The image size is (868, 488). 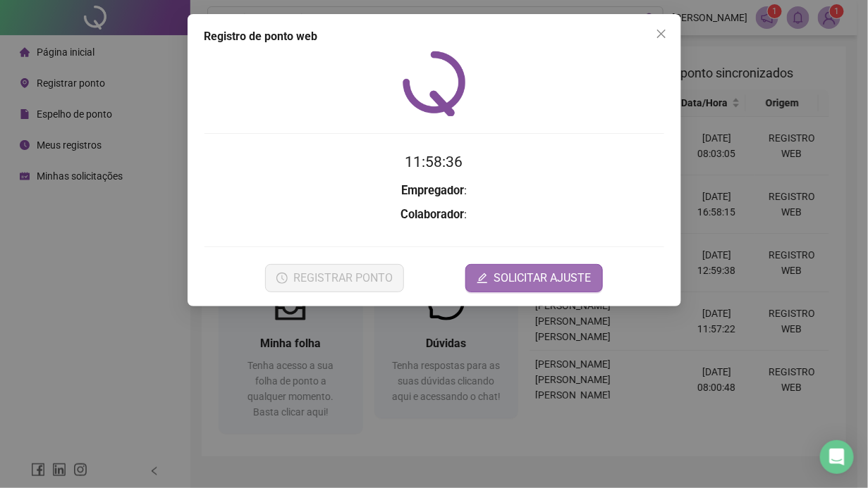 What do you see at coordinates (432, 190) in the screenshot?
I see `strong: Empregador` at bounding box center [432, 190].